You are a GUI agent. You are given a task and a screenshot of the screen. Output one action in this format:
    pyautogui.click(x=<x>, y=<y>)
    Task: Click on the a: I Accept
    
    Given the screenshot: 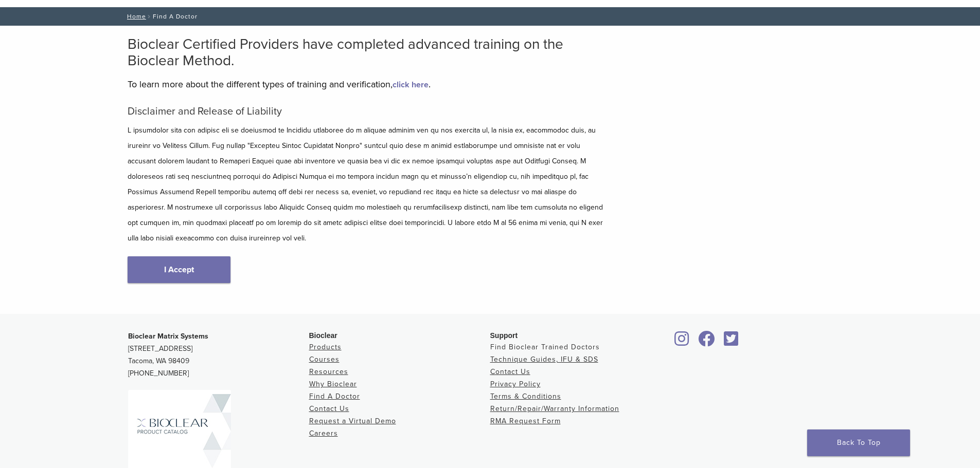 What is the action you would take?
    pyautogui.click(x=179, y=270)
    